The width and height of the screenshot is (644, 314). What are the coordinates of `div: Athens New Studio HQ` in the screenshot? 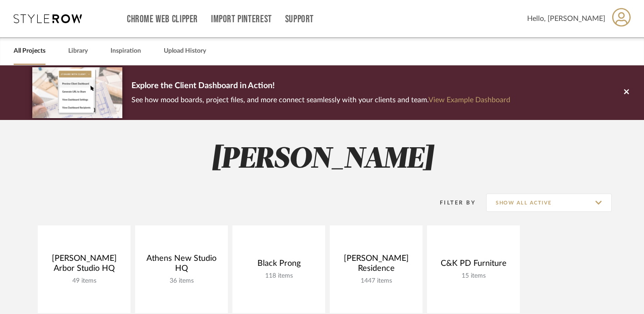 It's located at (181, 265).